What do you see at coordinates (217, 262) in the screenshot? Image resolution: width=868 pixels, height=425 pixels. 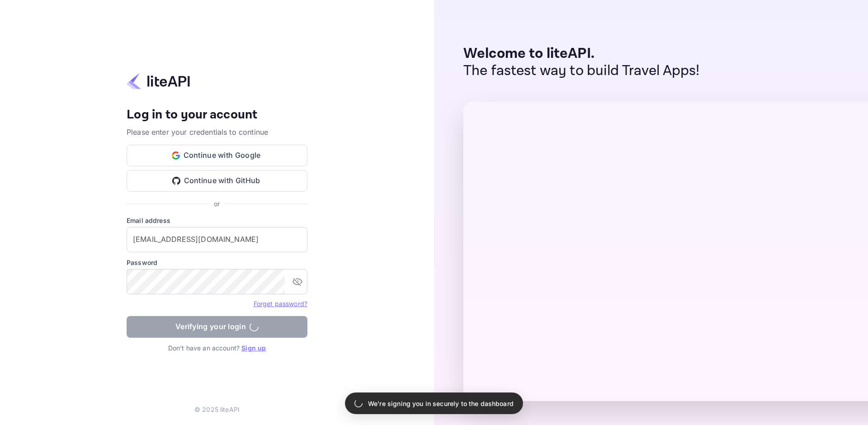 I see `label: Password` at bounding box center [217, 262].